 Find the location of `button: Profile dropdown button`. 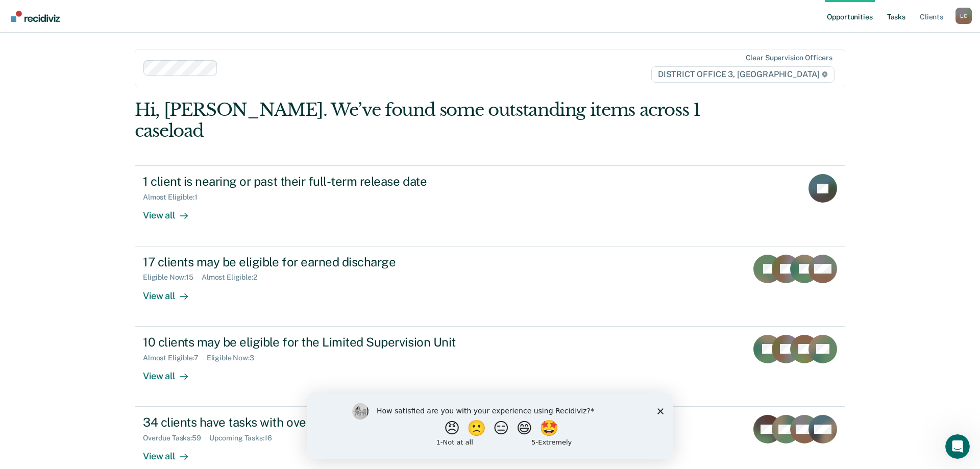

button: Profile dropdown button is located at coordinates (963, 16).